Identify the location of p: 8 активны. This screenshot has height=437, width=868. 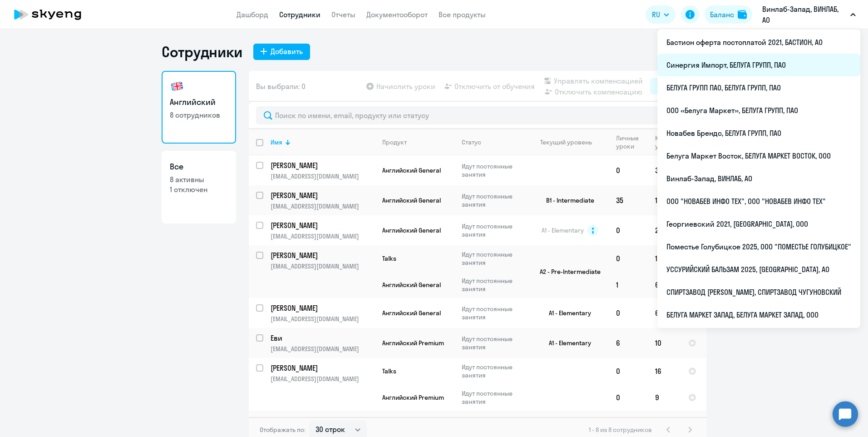
(199, 180).